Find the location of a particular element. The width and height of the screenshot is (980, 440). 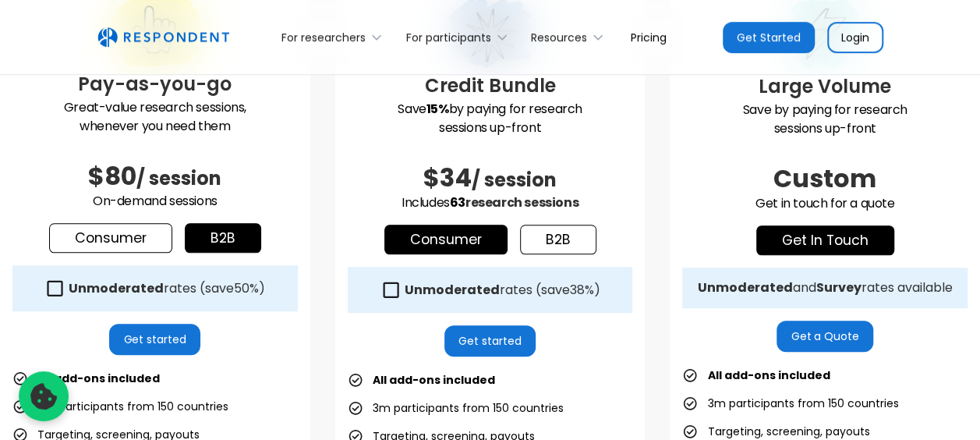

a: home is located at coordinates (163, 37).